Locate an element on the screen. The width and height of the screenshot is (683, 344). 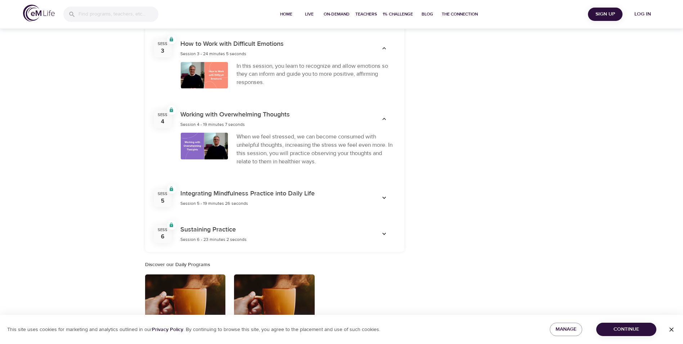
b: Privacy Policy is located at coordinates (167, 329).